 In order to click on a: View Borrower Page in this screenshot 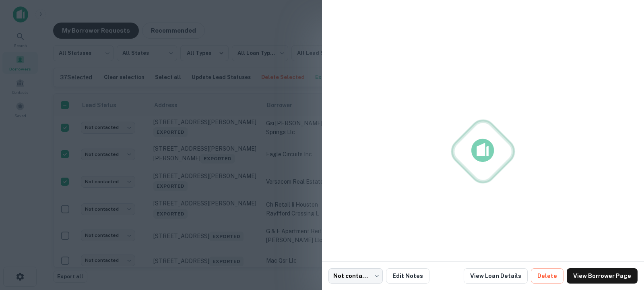, I will do `click(602, 276)`.